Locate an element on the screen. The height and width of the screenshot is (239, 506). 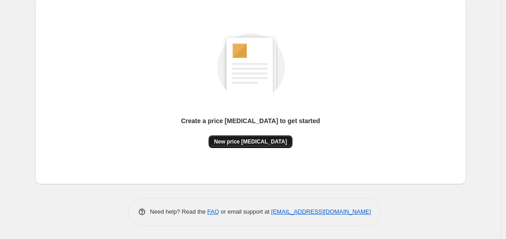
span: Need help? Read the is located at coordinates (178, 212).